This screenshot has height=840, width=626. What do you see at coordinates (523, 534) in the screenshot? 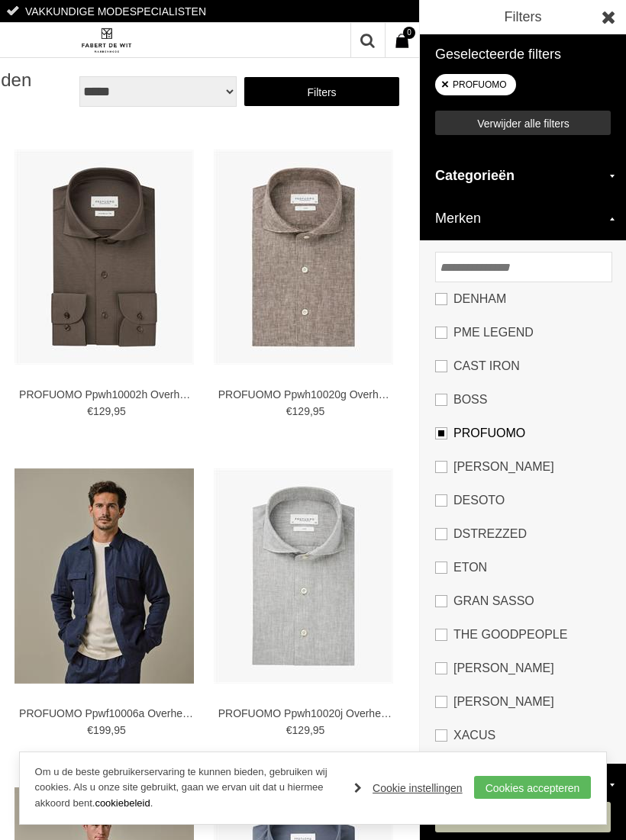
I see `a: Dstrezzed` at bounding box center [523, 534].